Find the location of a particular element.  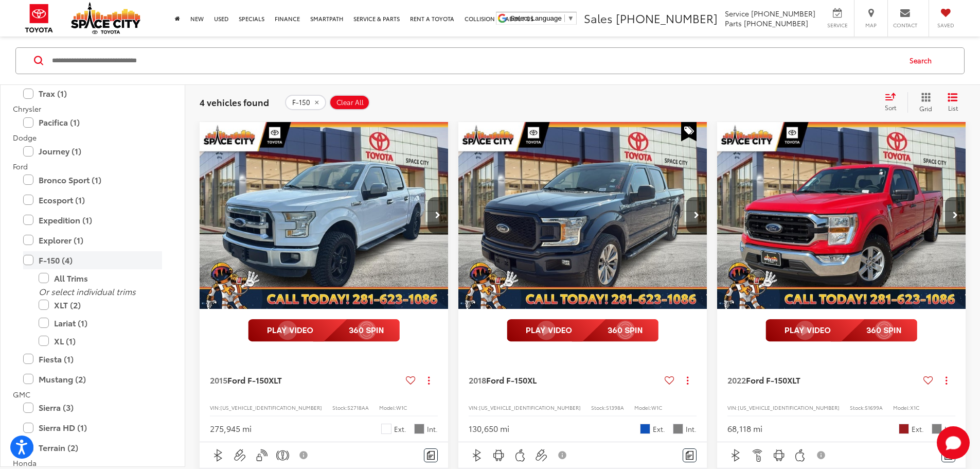

span: Sort is located at coordinates (890, 107).